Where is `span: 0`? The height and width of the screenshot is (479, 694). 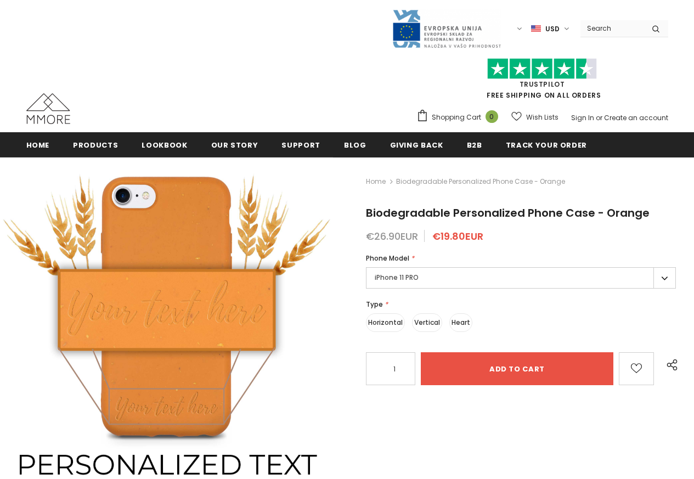 span: 0 is located at coordinates (491, 116).